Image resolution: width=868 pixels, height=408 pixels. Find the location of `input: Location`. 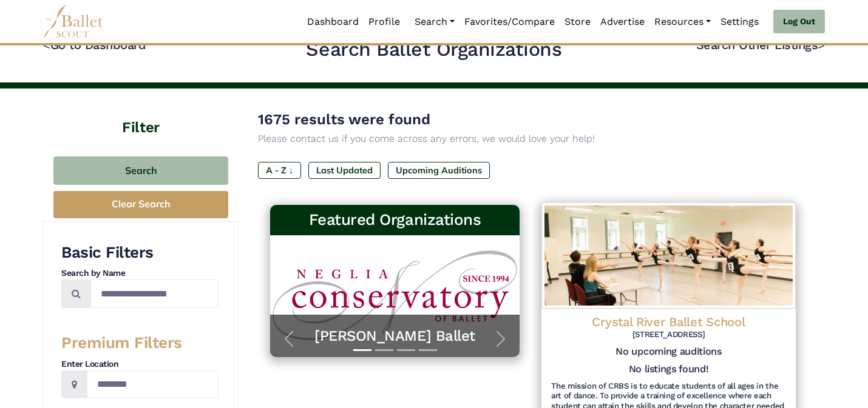

input: Location is located at coordinates (152, 385).